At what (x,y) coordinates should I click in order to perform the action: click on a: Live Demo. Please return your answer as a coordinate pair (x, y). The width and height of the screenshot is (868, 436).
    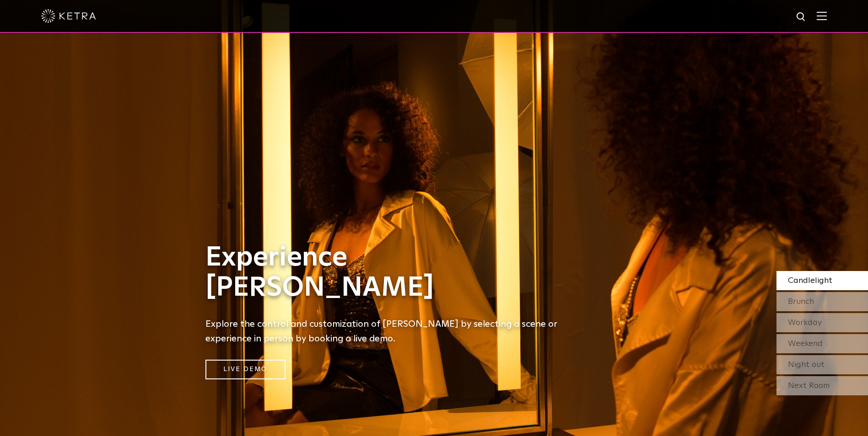
    Looking at the image, I should click on (245, 369).